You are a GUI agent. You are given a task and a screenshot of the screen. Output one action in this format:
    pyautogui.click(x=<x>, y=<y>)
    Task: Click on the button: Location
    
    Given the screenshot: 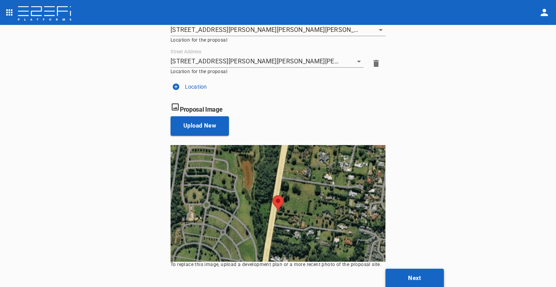 What is the action you would take?
    pyautogui.click(x=278, y=87)
    